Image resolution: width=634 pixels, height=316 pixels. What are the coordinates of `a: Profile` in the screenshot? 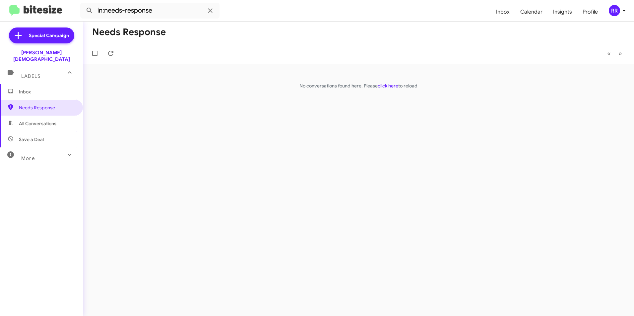 It's located at (590, 12).